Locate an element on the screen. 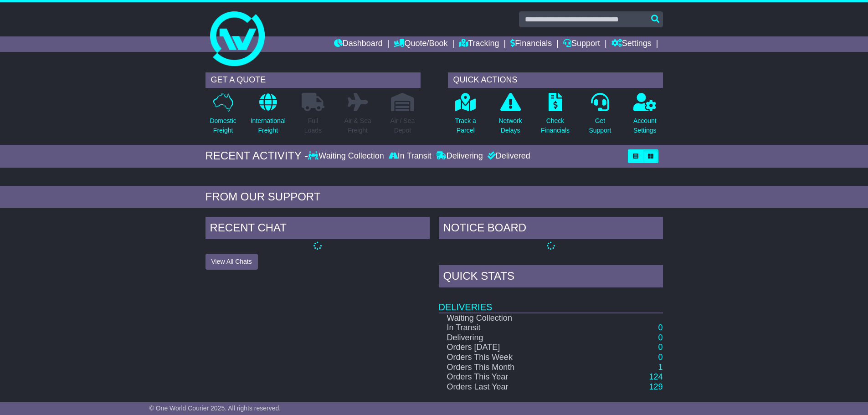 The height and width of the screenshot is (415, 868). td: Orders This Month is located at coordinates (507, 368).